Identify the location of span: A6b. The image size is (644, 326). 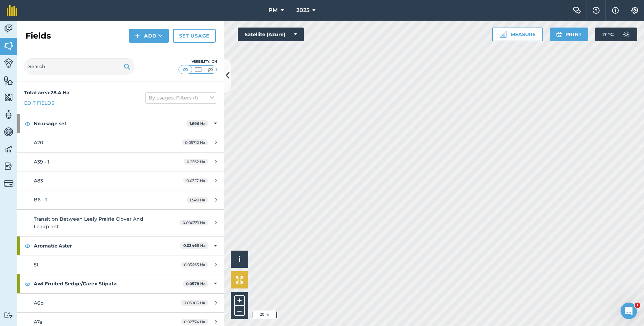
(38, 303).